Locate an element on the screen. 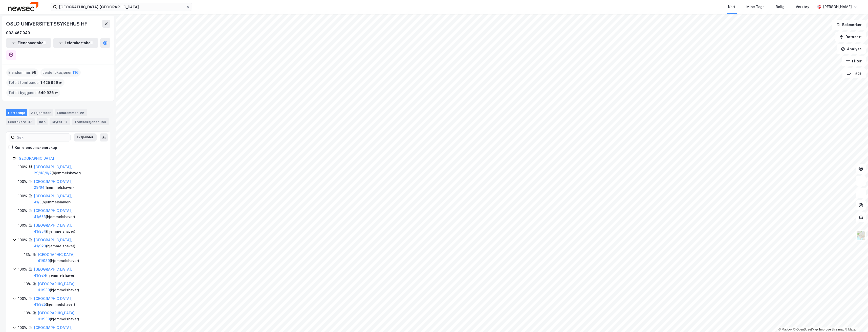 Image resolution: width=868 pixels, height=332 pixels. div: 108 is located at coordinates (103, 122).